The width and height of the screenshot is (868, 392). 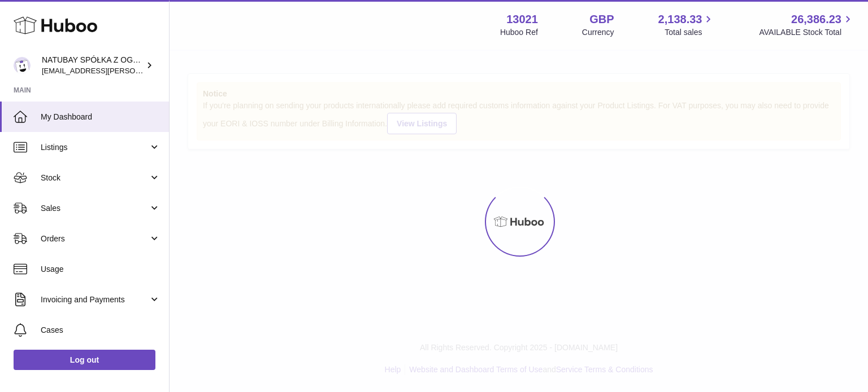 I want to click on span: Invoicing and Payments, so click(x=94, y=300).